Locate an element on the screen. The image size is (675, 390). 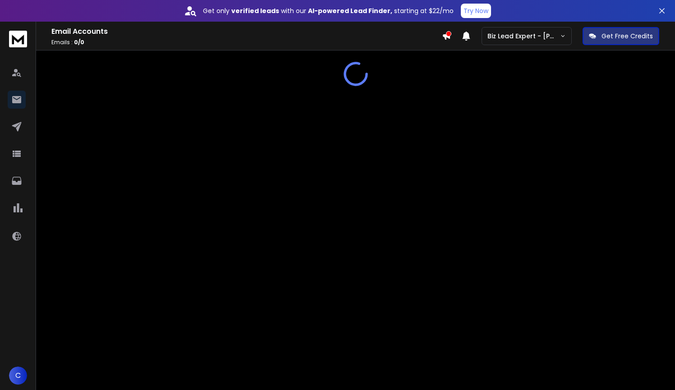
button: Try Now is located at coordinates (476, 11).